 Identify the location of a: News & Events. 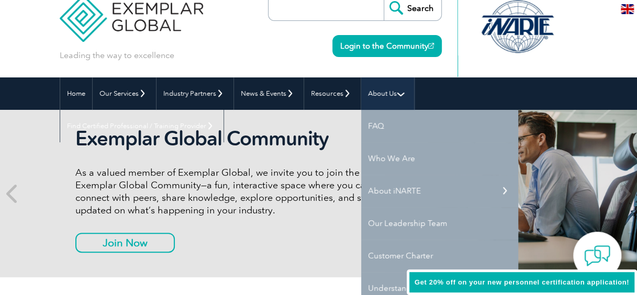
(269, 94).